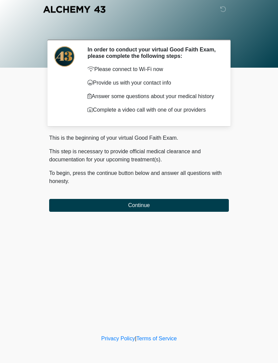 The width and height of the screenshot is (278, 363). I want to click on a: Terms of Service, so click(156, 339).